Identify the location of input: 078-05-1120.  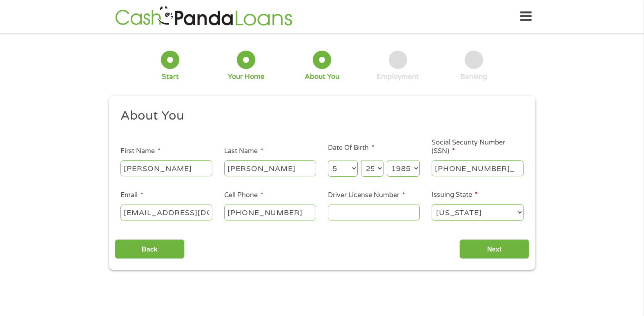
(477, 168).